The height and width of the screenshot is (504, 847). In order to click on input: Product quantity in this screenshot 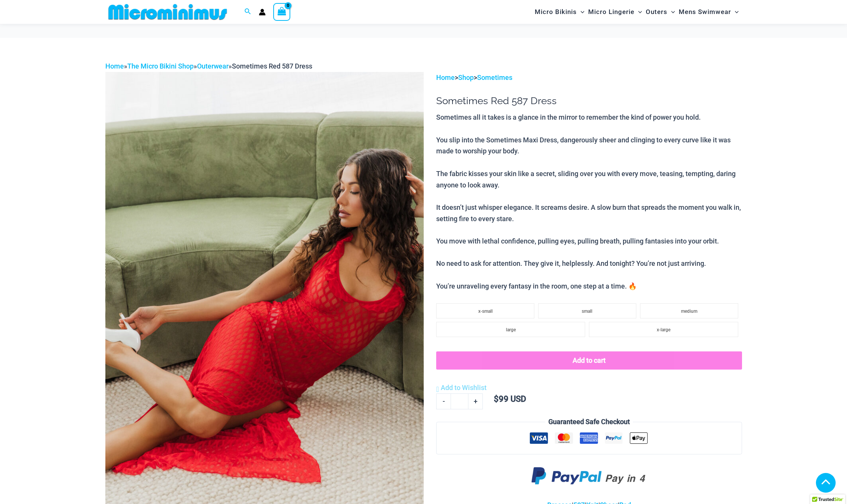, I will do `click(459, 401)`.